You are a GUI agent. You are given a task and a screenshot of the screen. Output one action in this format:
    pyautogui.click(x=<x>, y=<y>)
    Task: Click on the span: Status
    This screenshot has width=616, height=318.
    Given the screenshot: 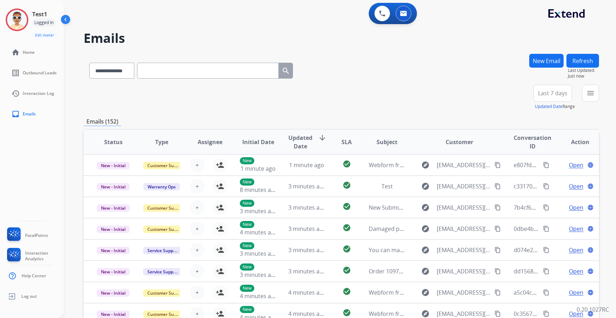 What is the action you would take?
    pyautogui.click(x=113, y=142)
    